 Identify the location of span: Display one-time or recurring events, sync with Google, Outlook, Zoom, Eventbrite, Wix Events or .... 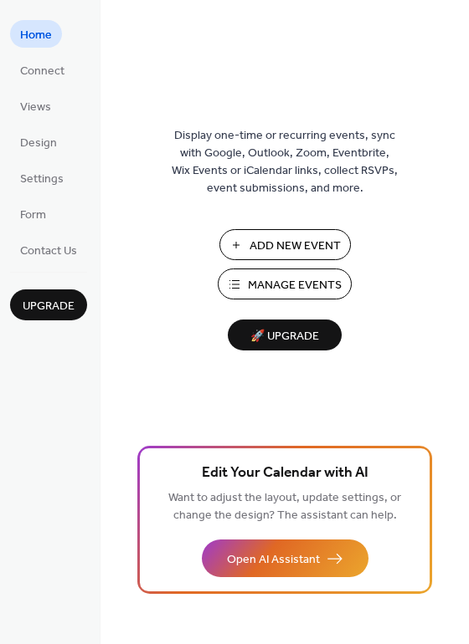
(284, 162).